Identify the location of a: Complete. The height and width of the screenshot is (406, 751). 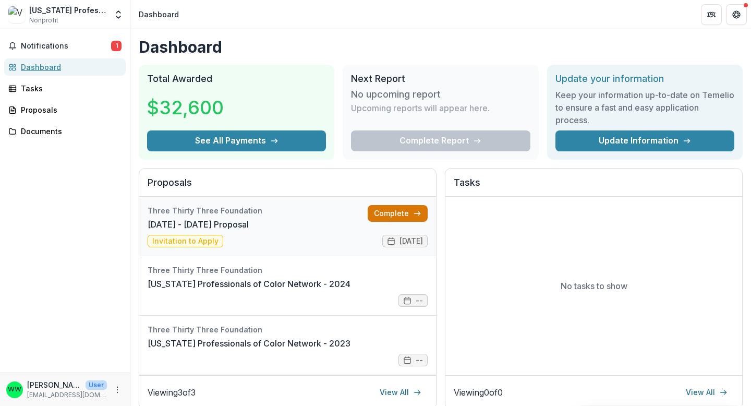
(397, 213).